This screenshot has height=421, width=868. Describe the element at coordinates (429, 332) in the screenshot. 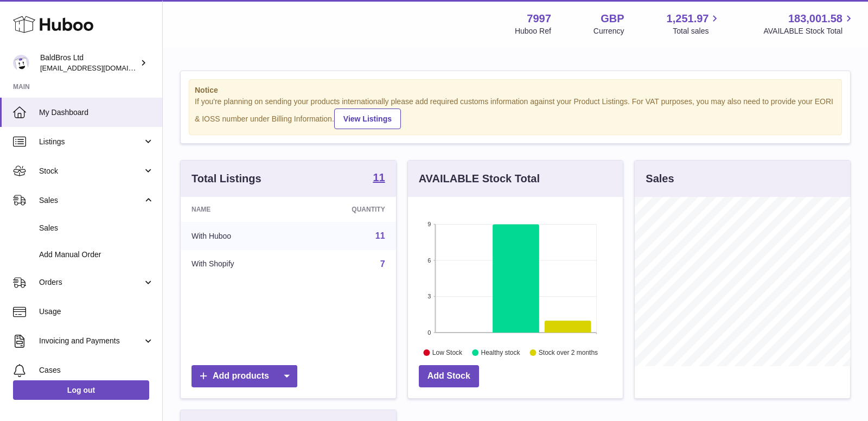

I see `text: 0` at that location.